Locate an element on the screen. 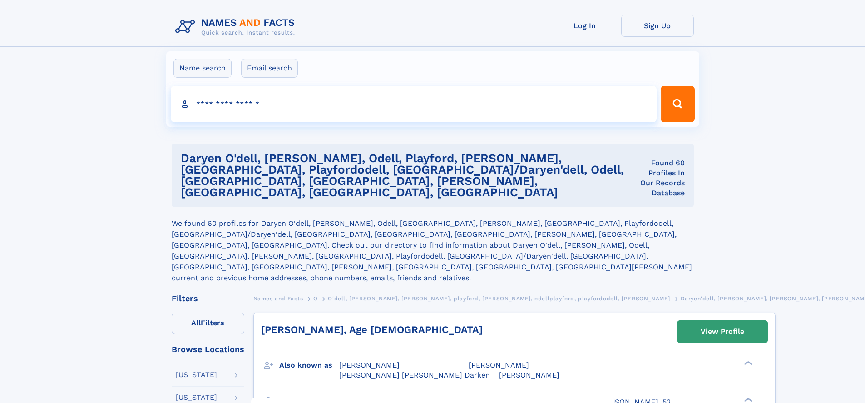 This screenshot has height=403, width=865. label: Filters is located at coordinates (208, 323).